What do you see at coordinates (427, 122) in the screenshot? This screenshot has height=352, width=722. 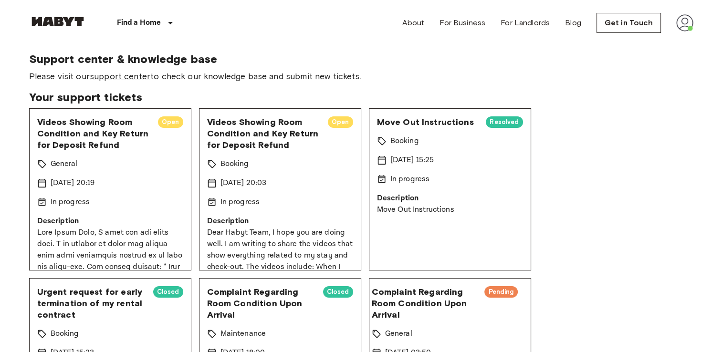 I see `span: Move Out Instructions` at bounding box center [427, 122].